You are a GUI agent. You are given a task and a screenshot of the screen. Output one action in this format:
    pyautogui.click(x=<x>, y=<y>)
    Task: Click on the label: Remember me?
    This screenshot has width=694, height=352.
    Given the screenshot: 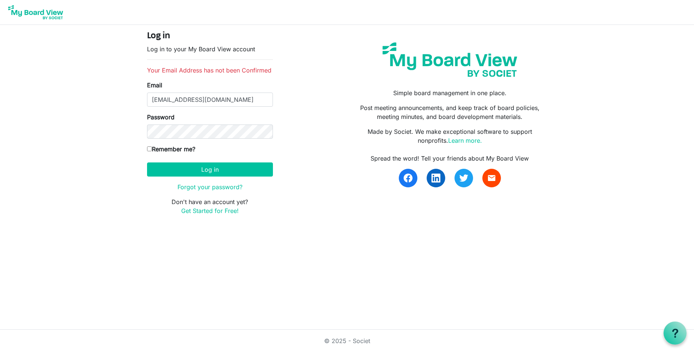 What is the action you would take?
    pyautogui.click(x=171, y=149)
    